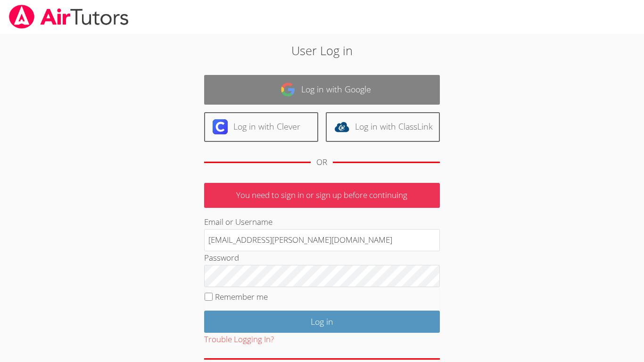 The width and height of the screenshot is (644, 362). Describe the element at coordinates (322, 162) in the screenshot. I see `div: OR` at that location.